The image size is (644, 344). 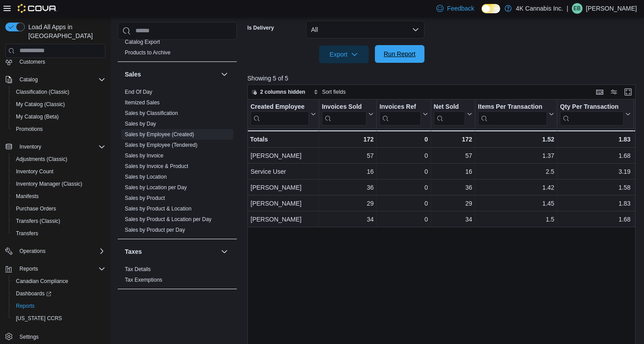 I want to click on span: Catalog, so click(x=61, y=80).